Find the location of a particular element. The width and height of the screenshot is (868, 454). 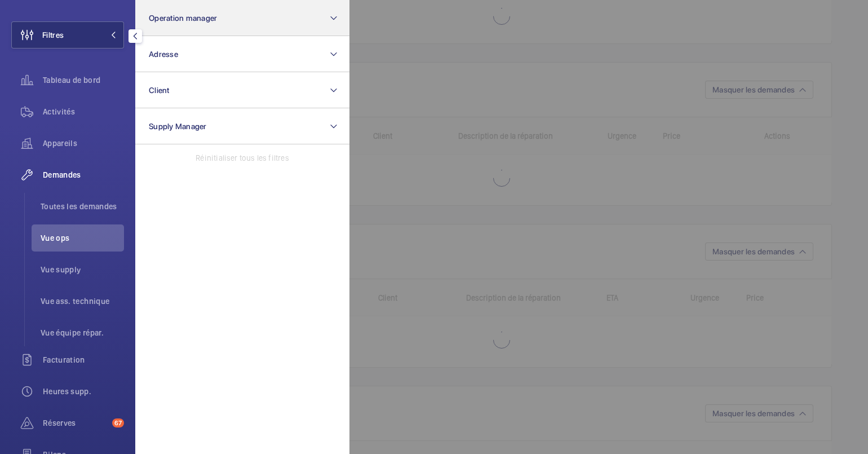

span: Vue équipe répar. is located at coordinates (82, 332).